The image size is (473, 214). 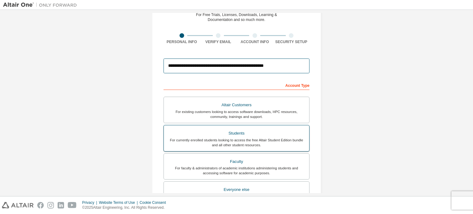 What do you see at coordinates (91, 203) in the screenshot?
I see `div: Privacy` at bounding box center [91, 203].